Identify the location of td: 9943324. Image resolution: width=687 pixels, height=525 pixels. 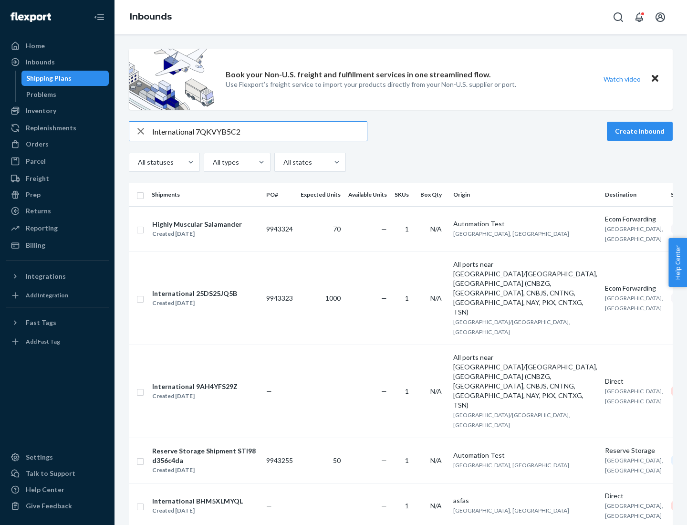
(279, 228).